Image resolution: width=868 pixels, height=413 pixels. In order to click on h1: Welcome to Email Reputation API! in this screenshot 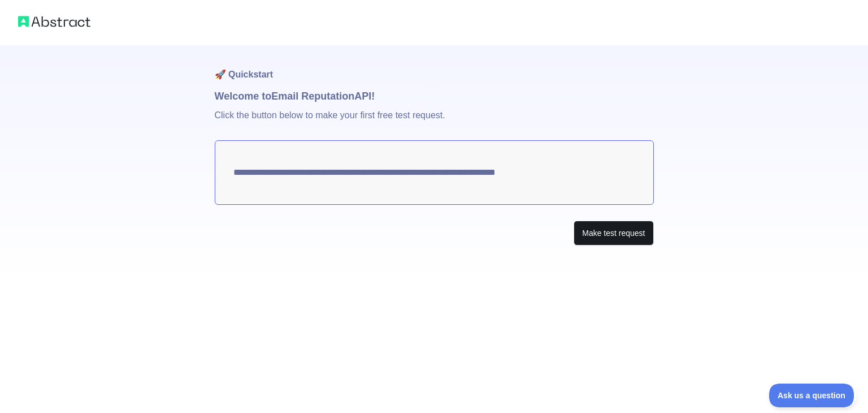, I will do `click(434, 96)`.